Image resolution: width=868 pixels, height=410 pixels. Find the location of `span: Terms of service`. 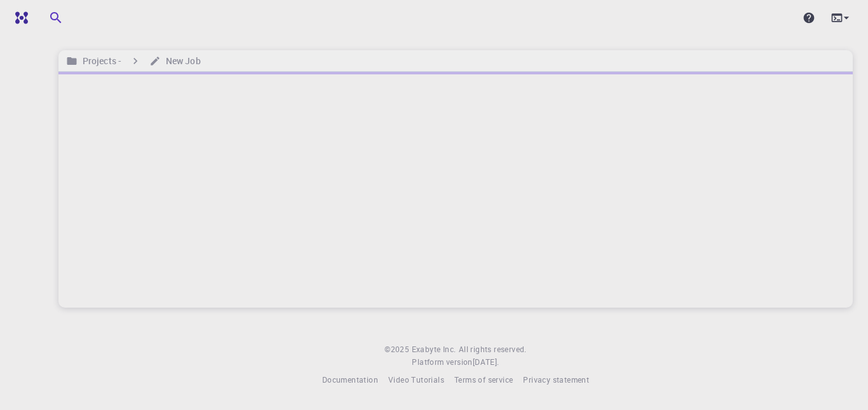

span: Terms of service is located at coordinates (483, 379).